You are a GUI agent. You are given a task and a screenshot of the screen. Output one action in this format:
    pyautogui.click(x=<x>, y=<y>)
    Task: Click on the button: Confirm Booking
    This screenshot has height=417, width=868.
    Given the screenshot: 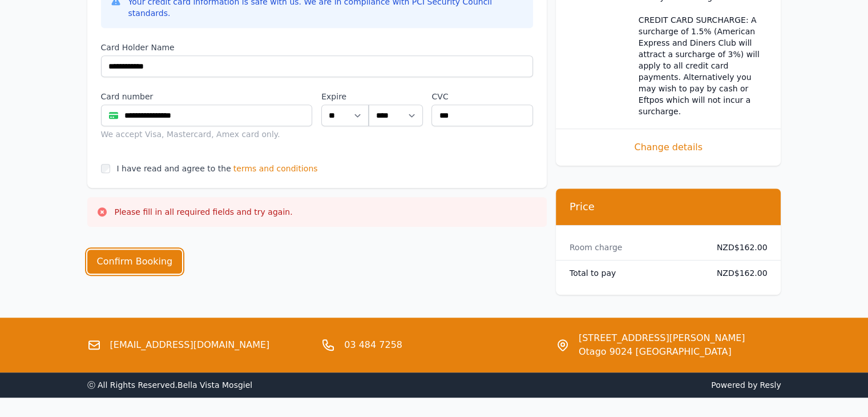 What is the action you would take?
    pyautogui.click(x=135, y=262)
    